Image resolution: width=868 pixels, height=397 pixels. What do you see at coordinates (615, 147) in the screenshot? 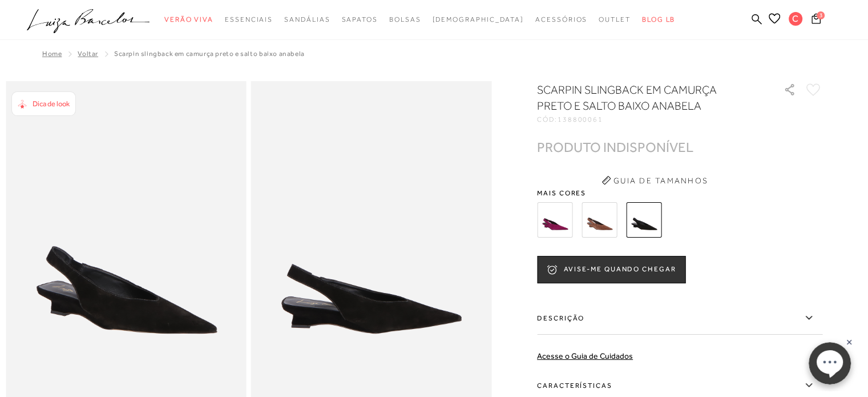
I see `div: PRODUTO INDISPONÍVEL` at bounding box center [615, 147].